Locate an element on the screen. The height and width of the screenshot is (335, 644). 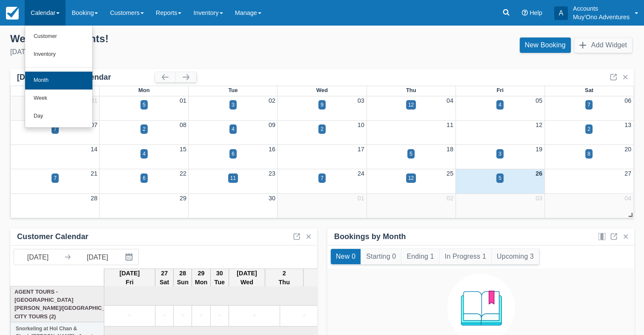
a: 29 is located at coordinates (183, 198).